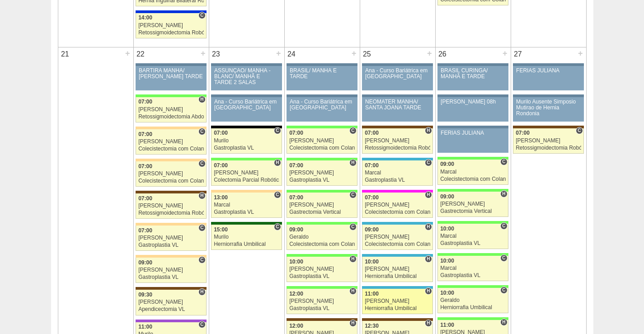 The width and height of the screenshot is (644, 334). I want to click on span: 15:00, so click(220, 230).